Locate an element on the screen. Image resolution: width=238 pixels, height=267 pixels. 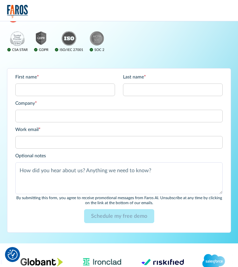
img: Logo of the risk management platform Riskified. is located at coordinates (163, 262).